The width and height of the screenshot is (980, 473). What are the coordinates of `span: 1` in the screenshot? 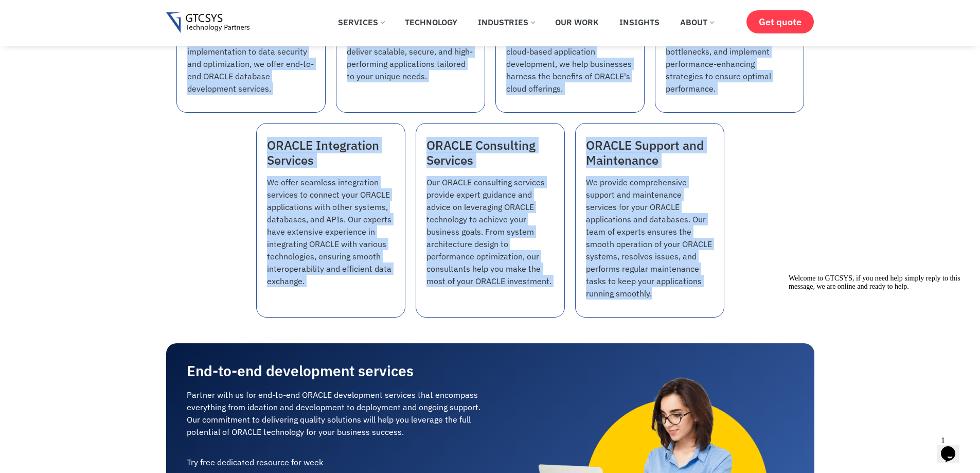 It's located at (6, 8).